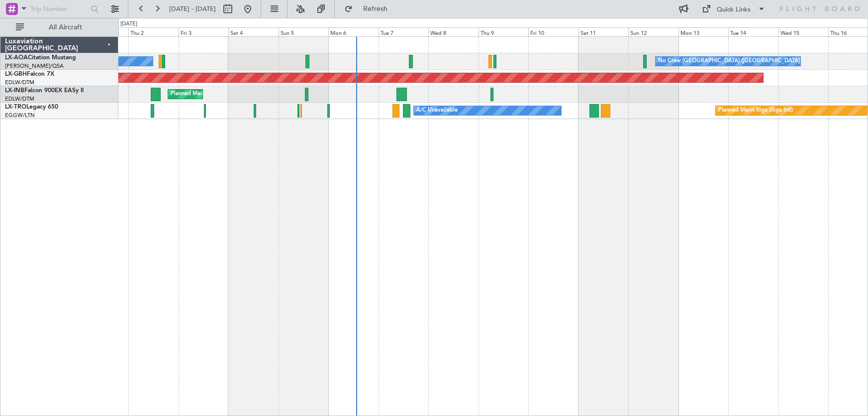 The height and width of the screenshot is (416, 868). I want to click on div: Tue 7, so click(403, 32).